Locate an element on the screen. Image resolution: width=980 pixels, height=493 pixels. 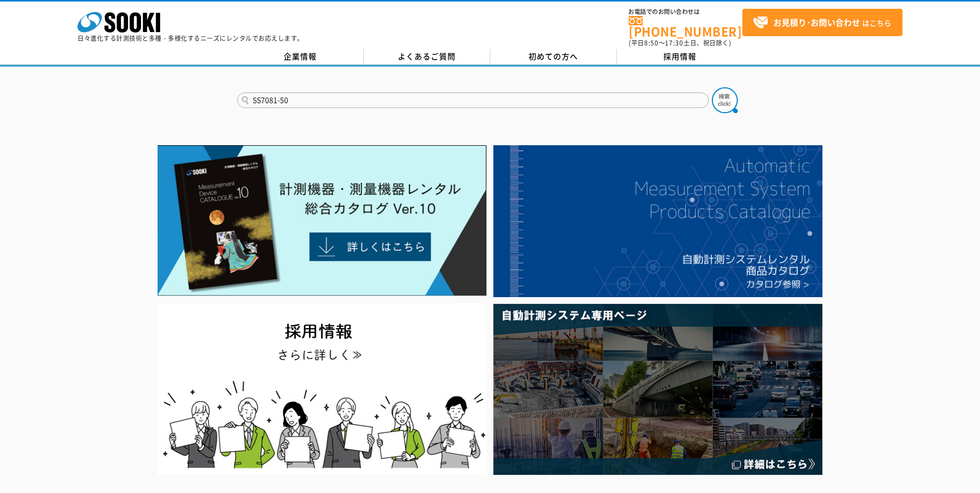
input: 商品名、型式、NETIS番号を入力してください is located at coordinates (473, 100).